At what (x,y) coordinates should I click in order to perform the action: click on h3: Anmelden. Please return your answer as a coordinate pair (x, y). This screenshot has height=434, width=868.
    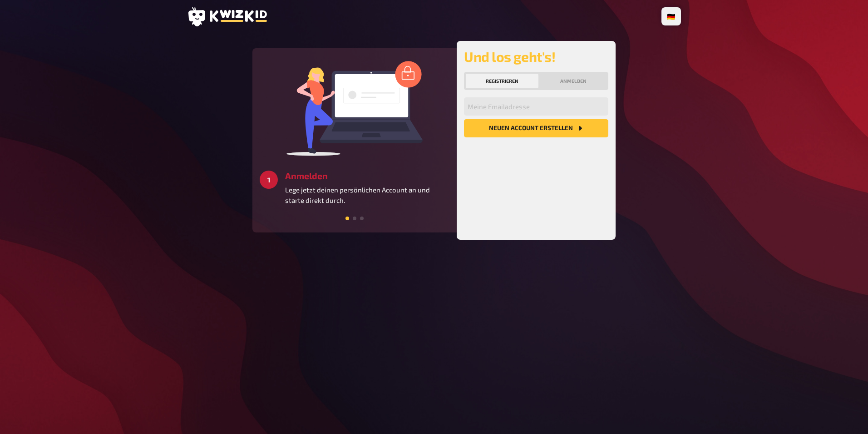
    Looking at the image, I should click on (368, 176).